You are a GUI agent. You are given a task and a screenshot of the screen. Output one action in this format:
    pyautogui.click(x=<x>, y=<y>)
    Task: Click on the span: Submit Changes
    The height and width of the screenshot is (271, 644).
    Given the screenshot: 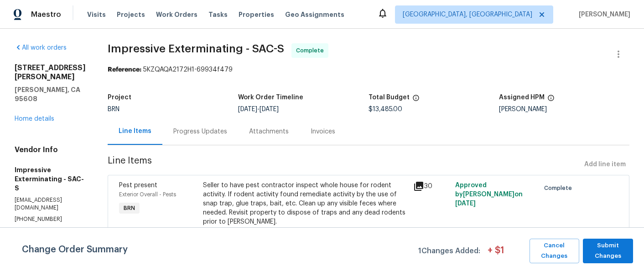 What is the action you would take?
    pyautogui.click(x=608, y=251)
    